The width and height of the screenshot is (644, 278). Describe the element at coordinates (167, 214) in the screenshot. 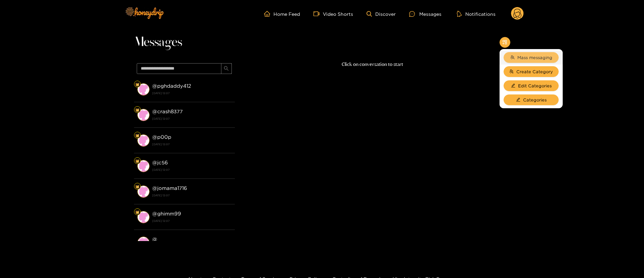

I see `strong: @ ghimm99` at that location.